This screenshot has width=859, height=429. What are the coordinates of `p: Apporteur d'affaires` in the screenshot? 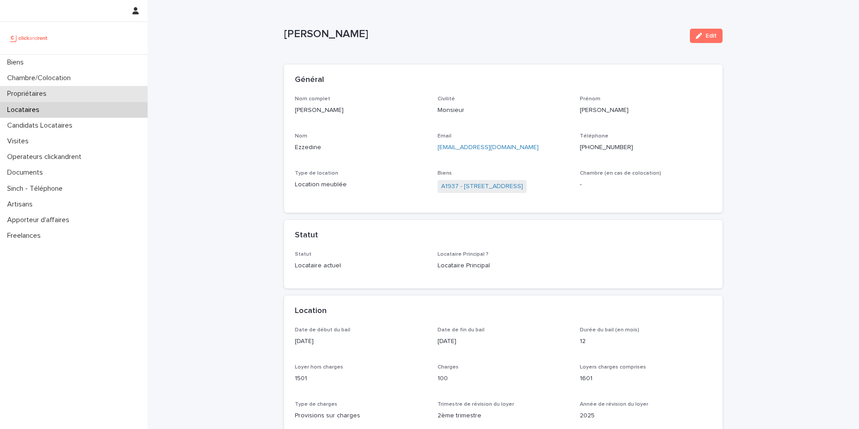 It's located at (40, 220).